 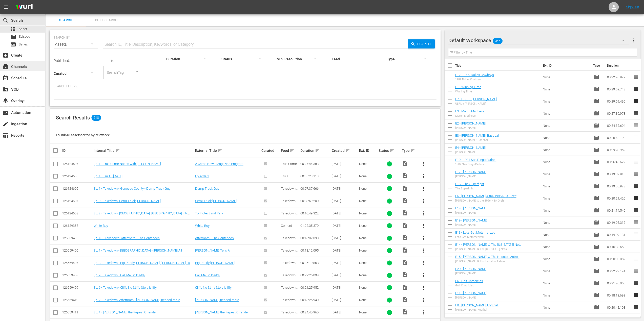 What do you see at coordinates (77, 213) in the screenshot?
I see `div: 126124608` at bounding box center [77, 213].